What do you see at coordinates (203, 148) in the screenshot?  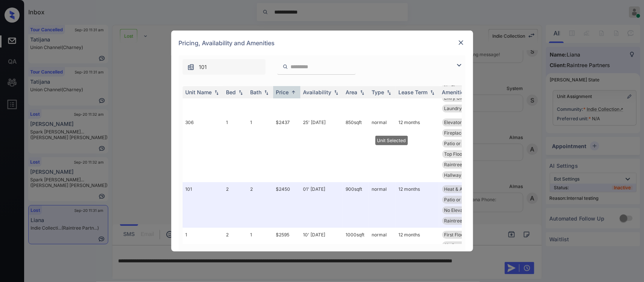 I see `td: 306` at bounding box center [203, 148].